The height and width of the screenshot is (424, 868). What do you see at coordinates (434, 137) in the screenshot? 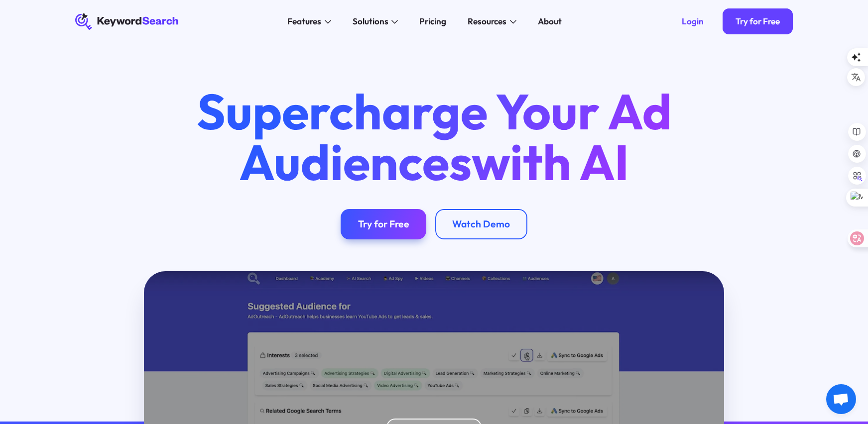
I see `h1: Supercharge Your Ad Audiences` at bounding box center [434, 137].